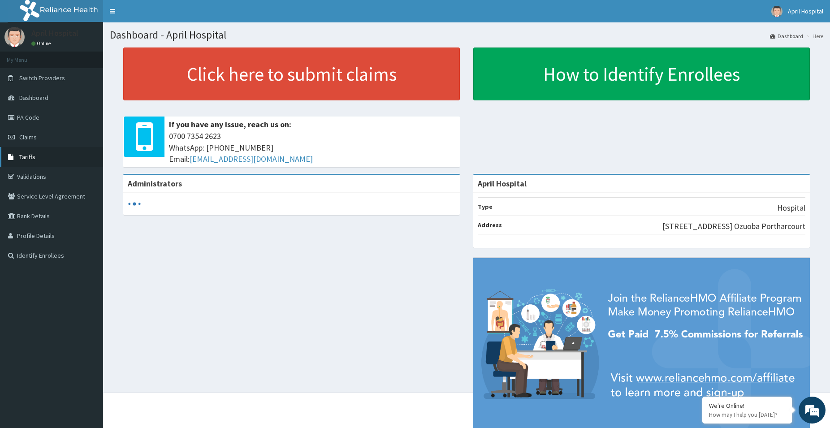 The image size is (830, 428). What do you see at coordinates (291, 74) in the screenshot?
I see `a: Click here to submit claims` at bounding box center [291, 74].